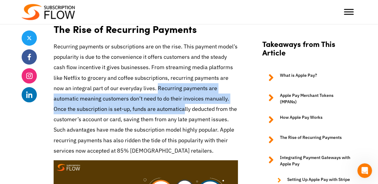 The height and width of the screenshot is (184, 378). What do you see at coordinates (311, 180) in the screenshot?
I see `a: Setting Up Apple Pay with Stripe` at bounding box center [311, 180].